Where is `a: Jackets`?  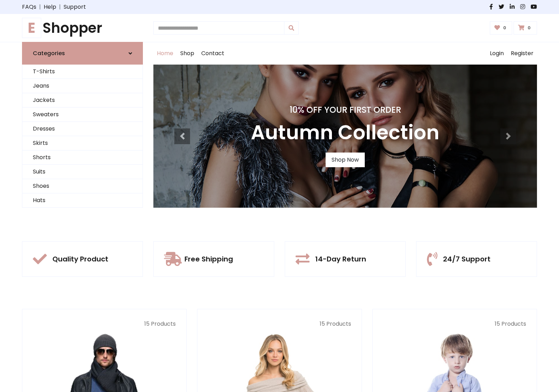 a: Jackets is located at coordinates (82, 100).